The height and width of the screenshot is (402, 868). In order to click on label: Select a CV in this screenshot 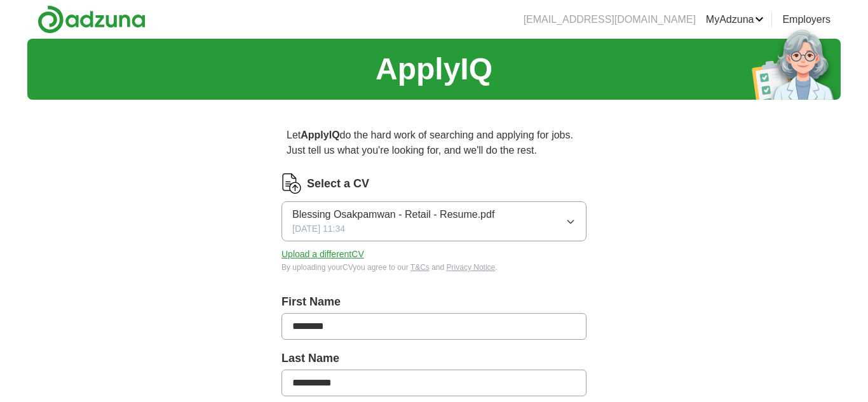, I will do `click(338, 184)`.